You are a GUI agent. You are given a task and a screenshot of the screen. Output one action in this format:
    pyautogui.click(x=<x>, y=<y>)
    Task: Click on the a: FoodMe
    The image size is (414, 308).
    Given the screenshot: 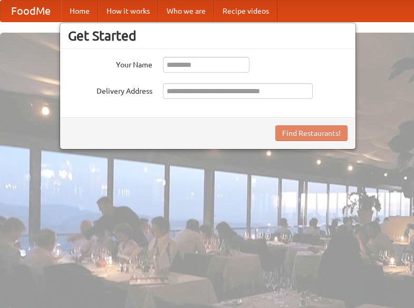 What is the action you would take?
    pyautogui.click(x=31, y=11)
    